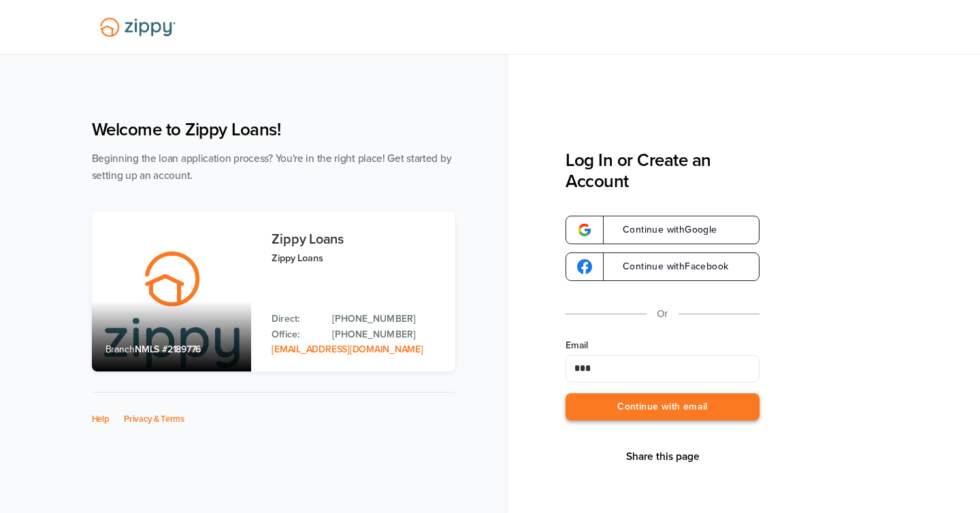 The height and width of the screenshot is (513, 980). I want to click on span: Branch, so click(121, 349).